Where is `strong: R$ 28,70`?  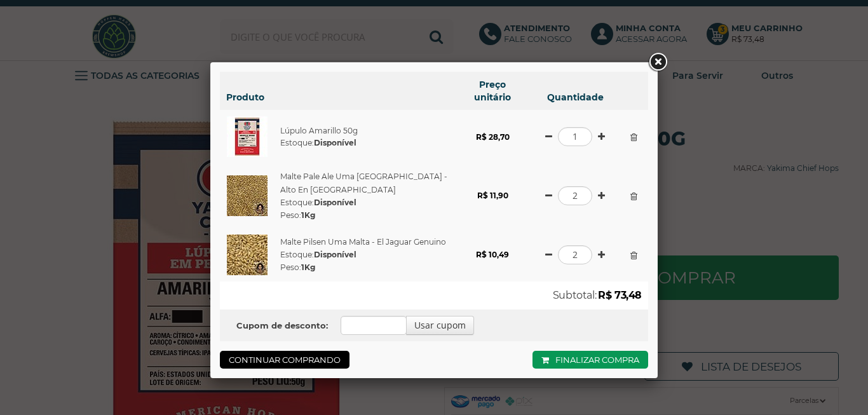 strong: R$ 28,70 is located at coordinates (493, 136).